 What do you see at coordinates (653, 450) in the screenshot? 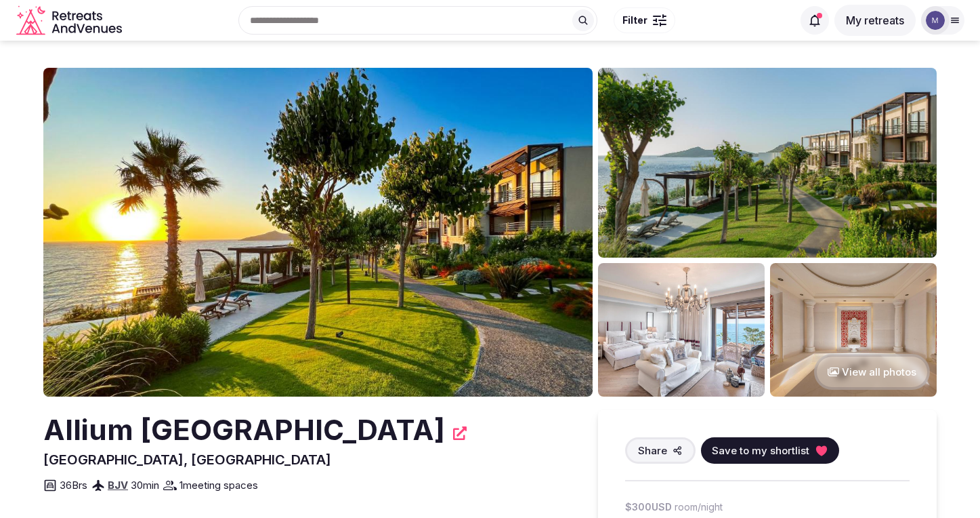
I see `span: Share` at bounding box center [653, 450].